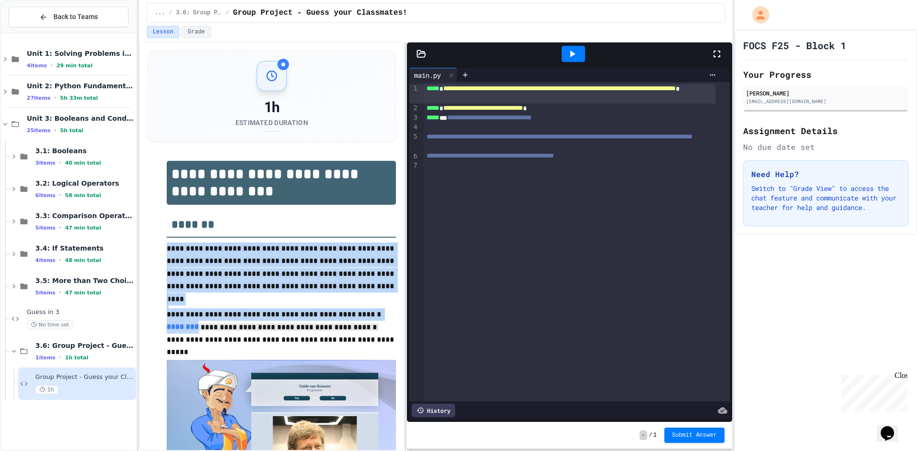  I want to click on span: 3.1: Booleans, so click(85, 151).